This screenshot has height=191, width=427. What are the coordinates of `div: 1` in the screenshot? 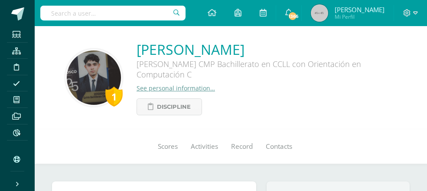 It's located at (114, 96).